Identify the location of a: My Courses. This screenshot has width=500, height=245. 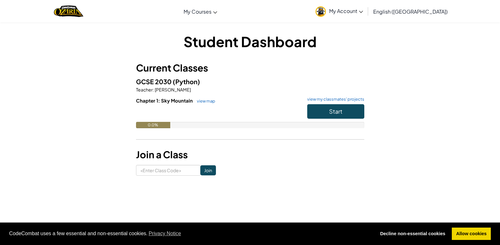
(200, 11).